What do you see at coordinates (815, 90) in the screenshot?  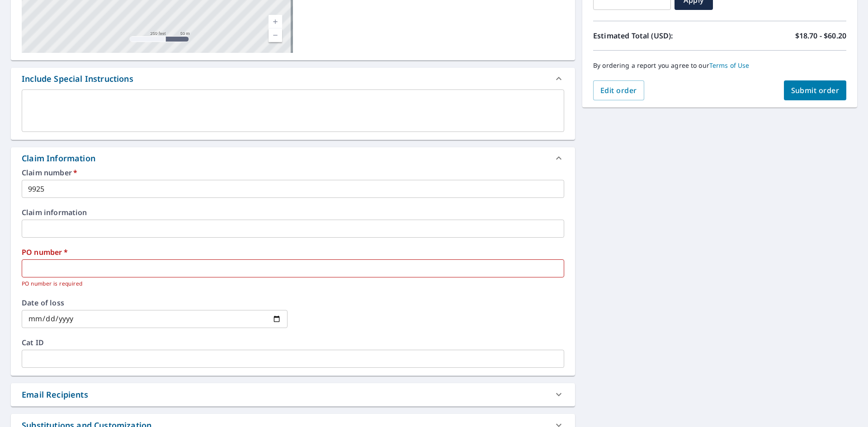 I see `span: Submit order` at bounding box center [815, 90].